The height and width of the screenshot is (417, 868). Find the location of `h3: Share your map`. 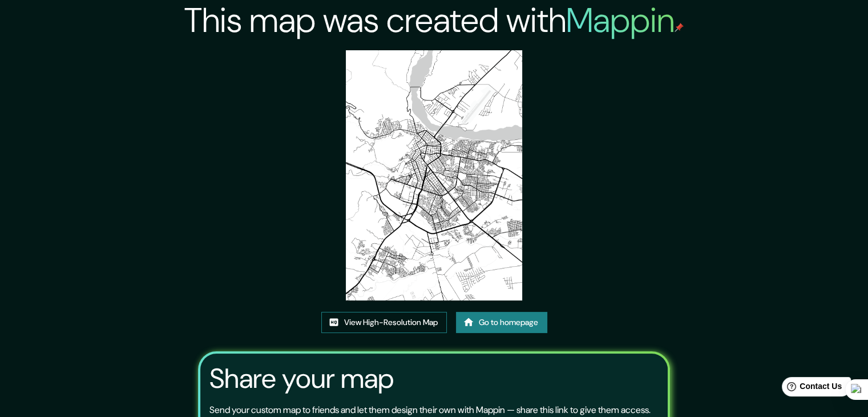

h3: Share your map is located at coordinates (301, 379).